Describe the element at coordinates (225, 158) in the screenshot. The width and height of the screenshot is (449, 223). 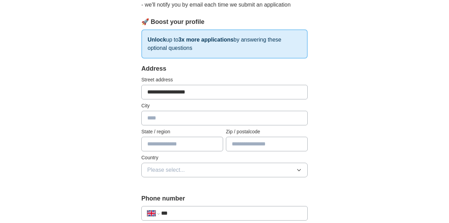
I see `label: Country` at that location.